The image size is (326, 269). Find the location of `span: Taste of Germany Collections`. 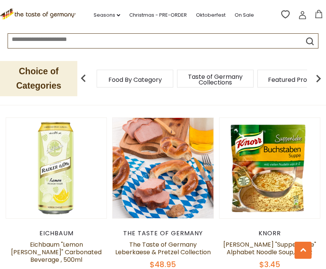

span: Taste of Germany Collections is located at coordinates (215, 80).